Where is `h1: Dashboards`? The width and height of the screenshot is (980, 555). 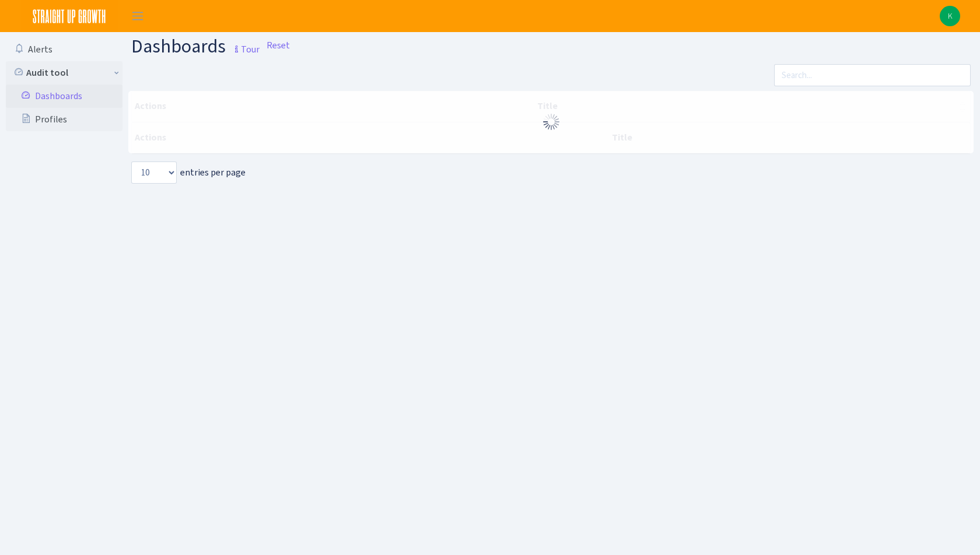
h1: Dashboards is located at coordinates (195, 48).